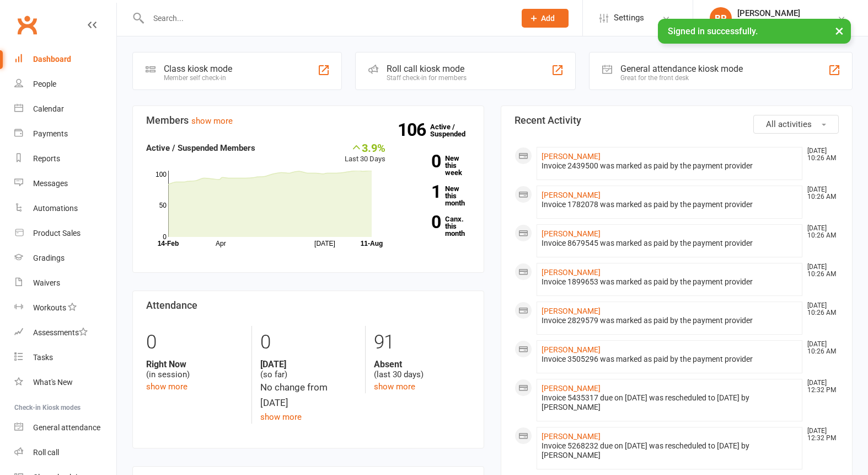  What do you see at coordinates (195, 369) in the screenshot?
I see `div: (in session)` at bounding box center [195, 369].